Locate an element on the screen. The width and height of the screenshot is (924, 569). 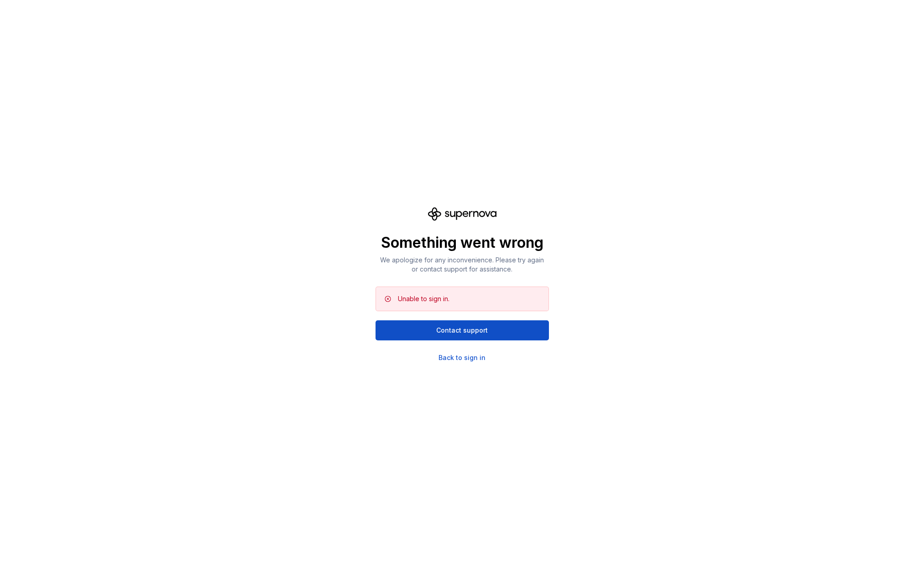
p: We apologize for any inconvenience. Please try again or contact support for assistance. is located at coordinates (462, 265).